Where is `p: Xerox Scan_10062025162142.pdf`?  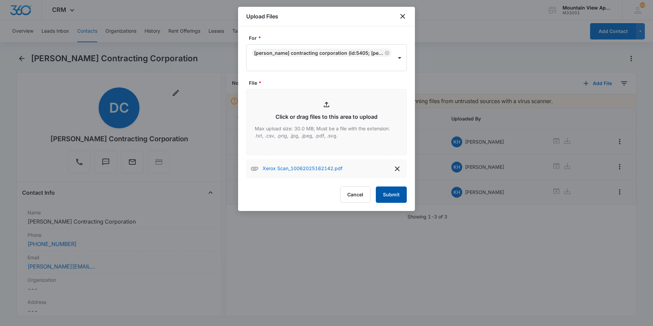
p: Xerox Scan_10062025162142.pdf is located at coordinates (303, 169).